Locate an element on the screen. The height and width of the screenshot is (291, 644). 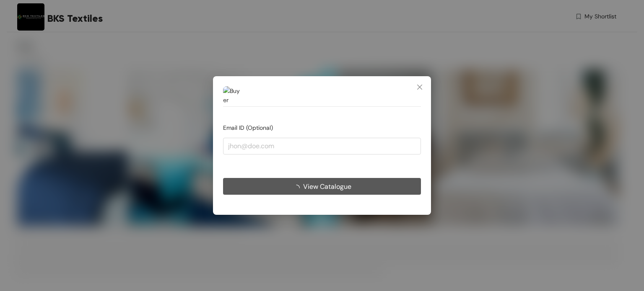
button: Close is located at coordinates (420, 87).